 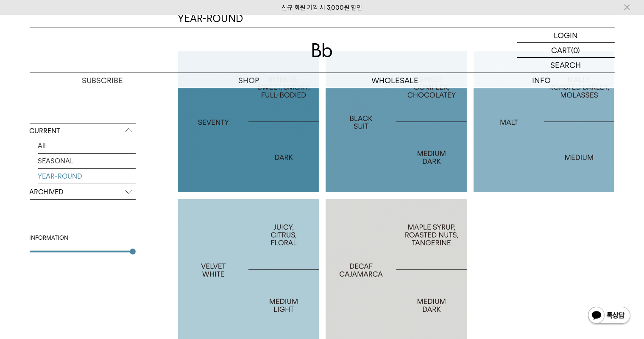 What do you see at coordinates (396, 122) in the screenshot?
I see `a: 블랙수트BLACK SUIT` at bounding box center [396, 122].